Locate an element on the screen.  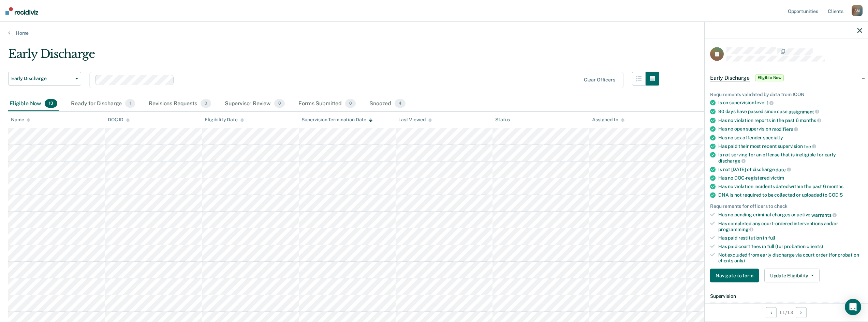
div: Has no DOC-registered is located at coordinates (790, 178).